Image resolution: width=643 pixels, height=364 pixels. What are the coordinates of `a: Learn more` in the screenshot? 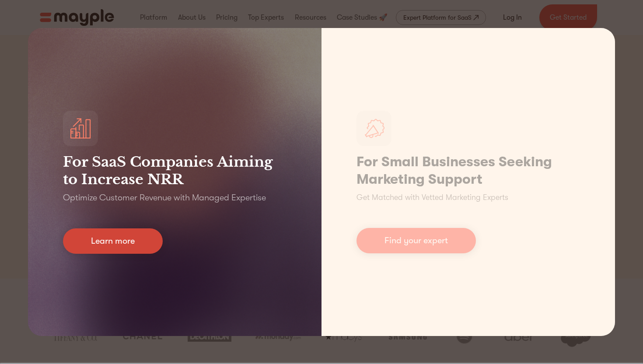 It's located at (113, 241).